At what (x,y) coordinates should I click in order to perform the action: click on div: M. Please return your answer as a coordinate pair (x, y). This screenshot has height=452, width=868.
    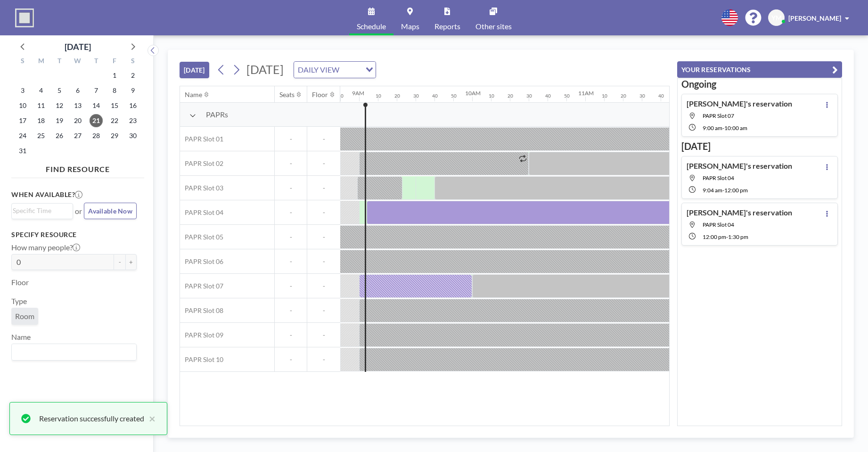
    Looking at the image, I should click on (41, 62).